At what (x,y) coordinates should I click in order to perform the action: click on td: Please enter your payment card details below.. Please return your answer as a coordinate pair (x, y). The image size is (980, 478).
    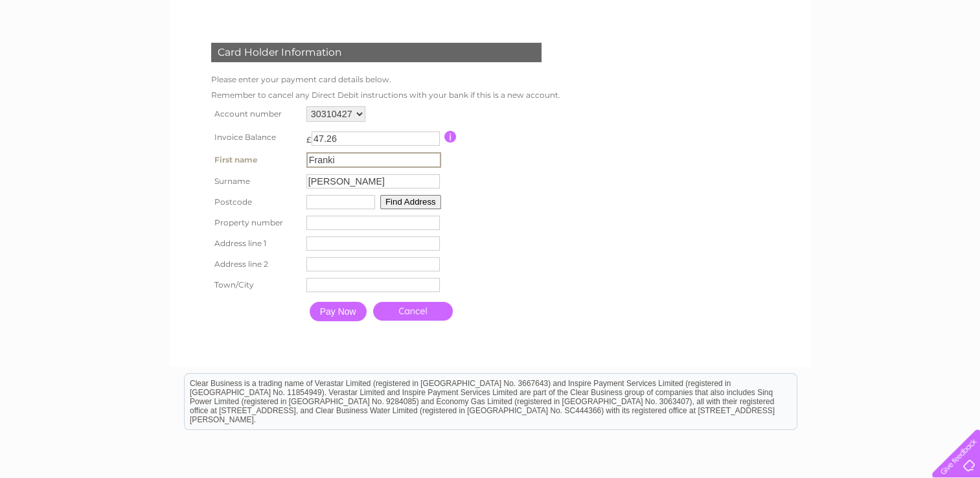
    Looking at the image, I should click on (385, 79).